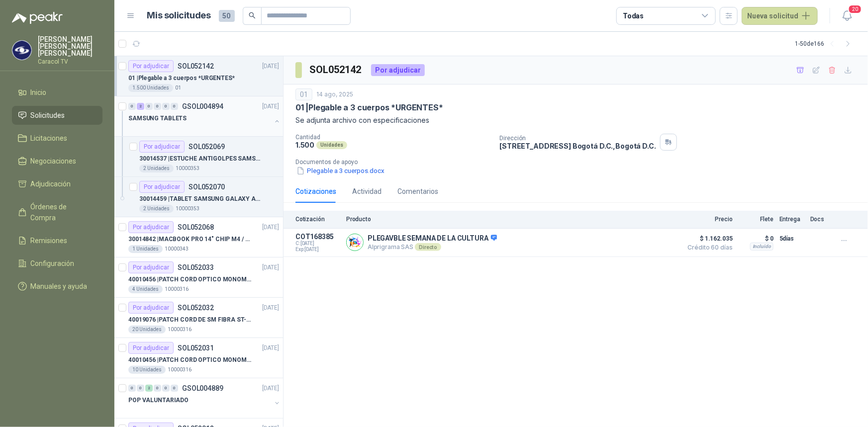  I want to click on img: Logo peakr, so click(37, 18).